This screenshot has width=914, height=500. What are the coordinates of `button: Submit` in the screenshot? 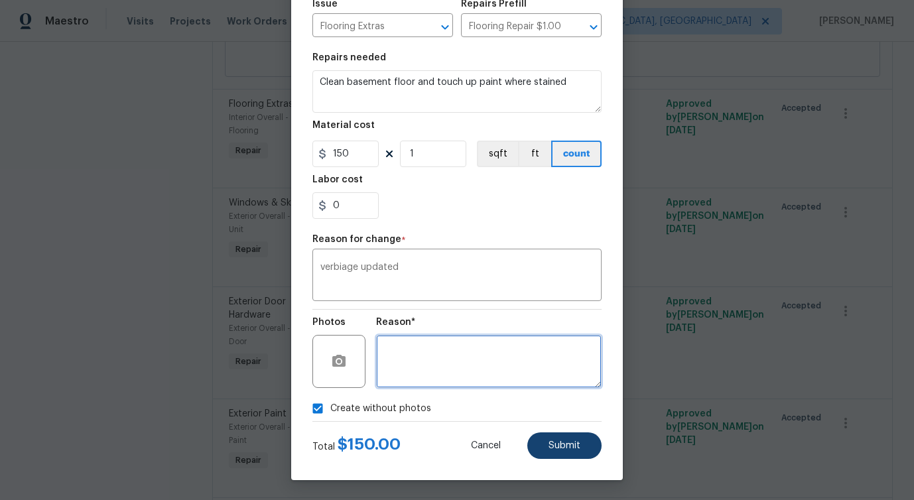 It's located at (565, 446).